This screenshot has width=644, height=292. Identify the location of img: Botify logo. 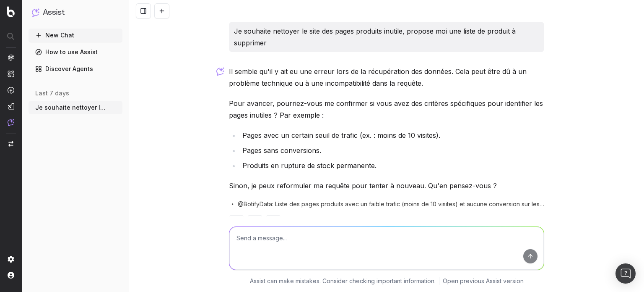
(11, 12).